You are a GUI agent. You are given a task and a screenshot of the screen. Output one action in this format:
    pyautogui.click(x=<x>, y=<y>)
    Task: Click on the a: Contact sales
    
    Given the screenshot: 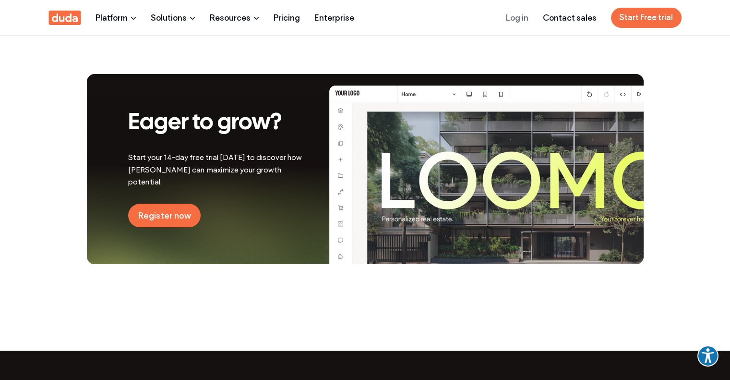 What is the action you would take?
    pyautogui.click(x=570, y=17)
    